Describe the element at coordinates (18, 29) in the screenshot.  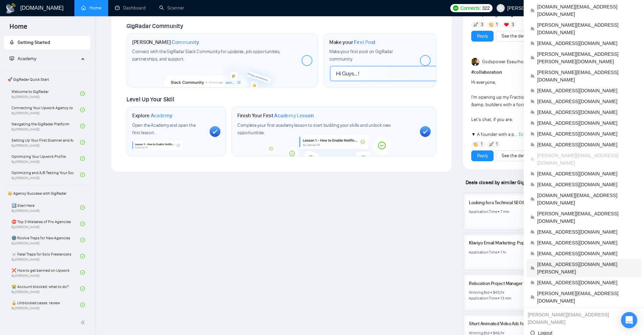
I see `span: Home` at that location.